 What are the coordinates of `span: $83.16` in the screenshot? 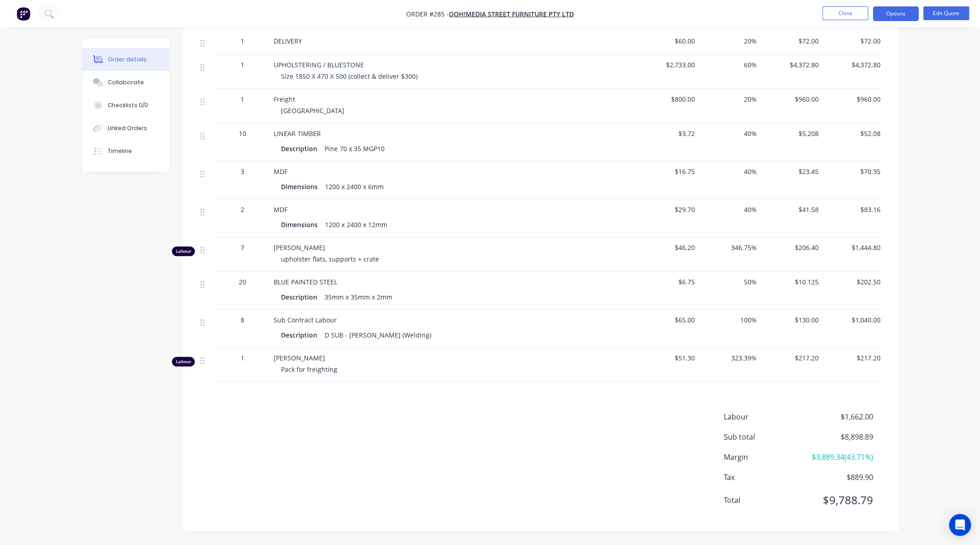 It's located at (853, 209).